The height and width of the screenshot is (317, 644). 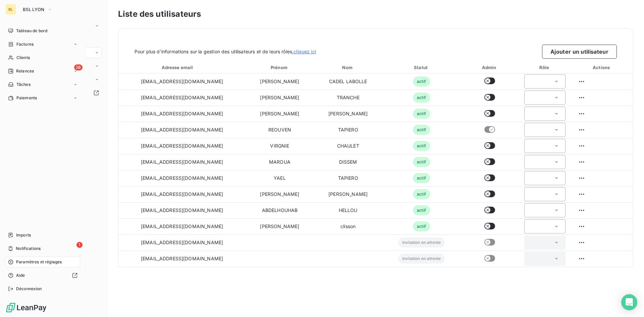 What do you see at coordinates (78, 67) in the screenshot?
I see `span: 26` at bounding box center [78, 67].